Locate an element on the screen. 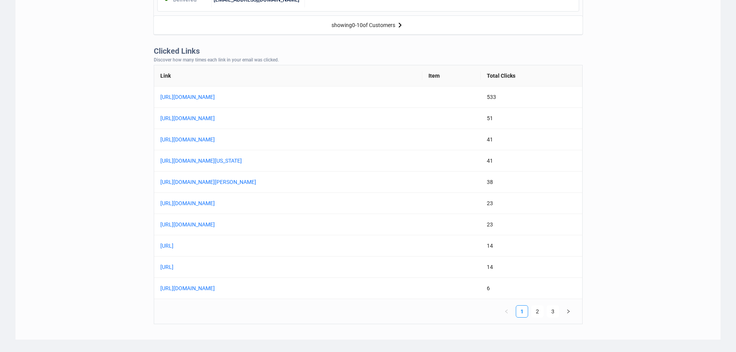  a: 3 is located at coordinates (553, 311).